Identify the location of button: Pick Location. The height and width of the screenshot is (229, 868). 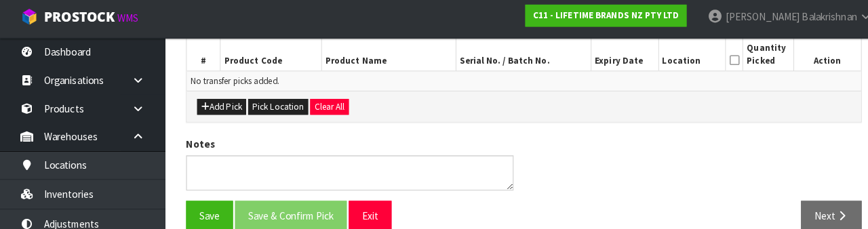
(273, 109).